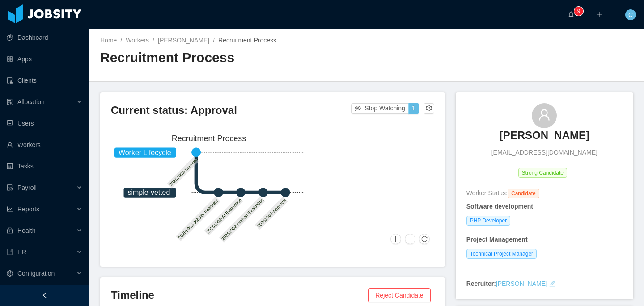  What do you see at coordinates (28, 209) in the screenshot?
I see `span: Reports` at bounding box center [28, 209].